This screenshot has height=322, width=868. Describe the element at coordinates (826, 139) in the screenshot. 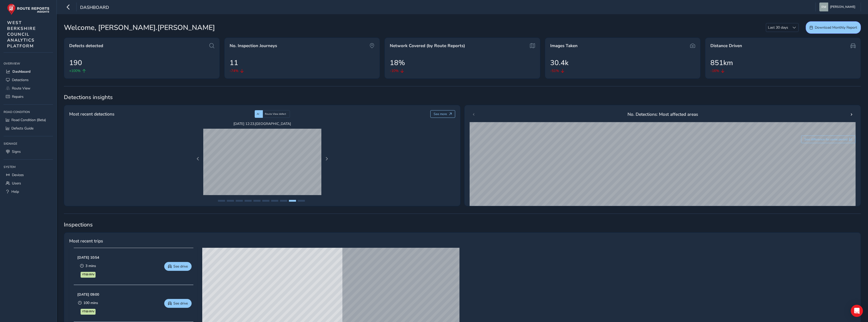

I see `span: See difference for same period` at that location.